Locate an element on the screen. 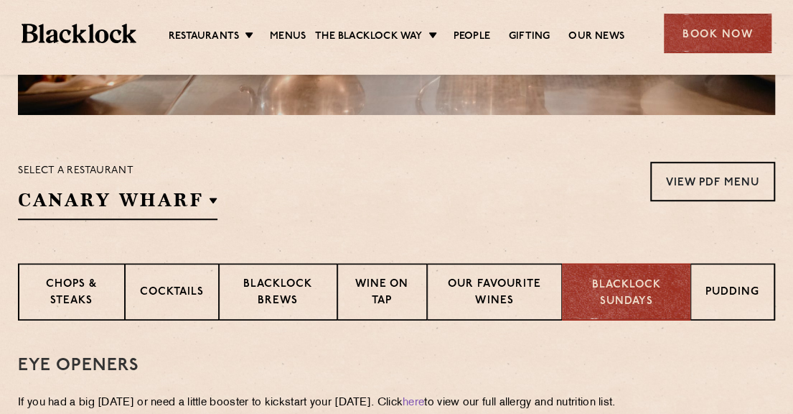 This screenshot has width=793, height=414. p: Our favourite wines is located at coordinates (495, 293).